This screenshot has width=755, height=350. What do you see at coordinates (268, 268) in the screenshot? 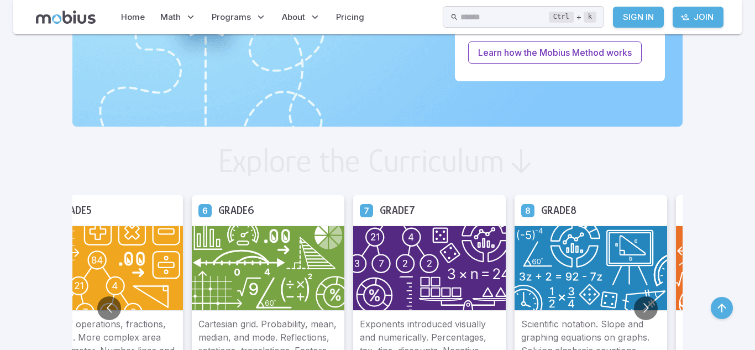
I see `img: Grade 6` at bounding box center [268, 268].